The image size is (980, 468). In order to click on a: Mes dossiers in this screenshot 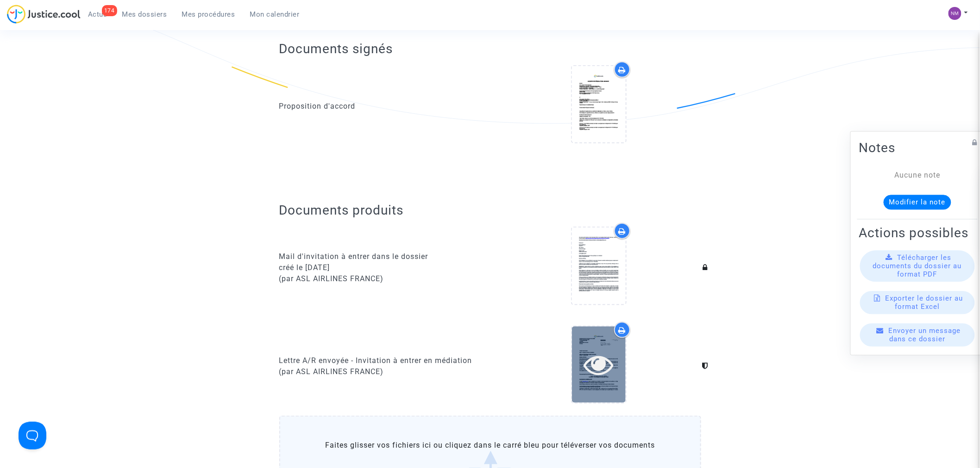, I will do `click(144, 14)`.